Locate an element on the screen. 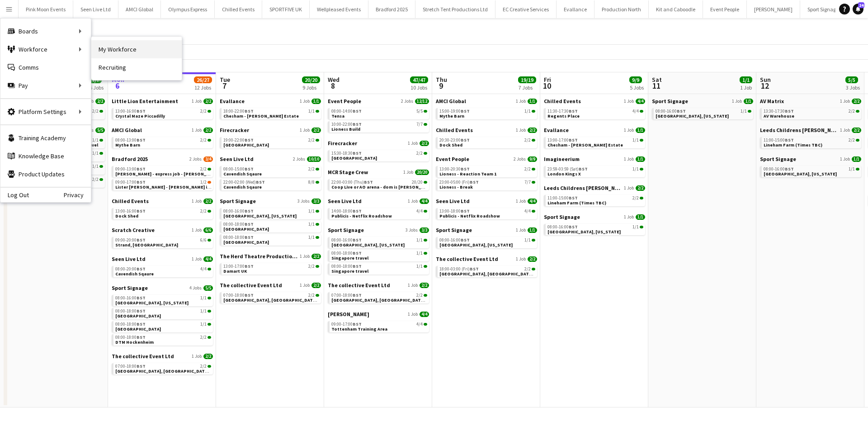 Image resolution: width=868 pixels, height=431 pixels. span: Austin, Texas - Travel is located at coordinates (53, 145).